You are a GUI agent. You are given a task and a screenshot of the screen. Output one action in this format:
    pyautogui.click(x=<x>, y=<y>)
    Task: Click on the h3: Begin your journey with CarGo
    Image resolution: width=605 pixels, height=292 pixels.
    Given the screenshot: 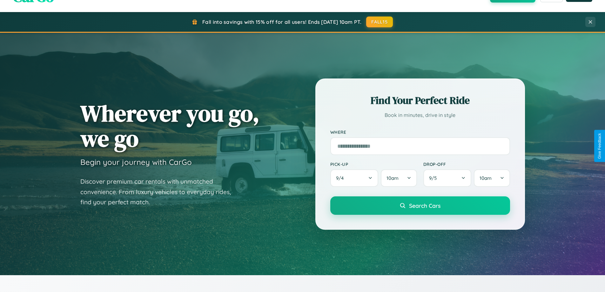 What is the action you would take?
    pyautogui.click(x=136, y=162)
    